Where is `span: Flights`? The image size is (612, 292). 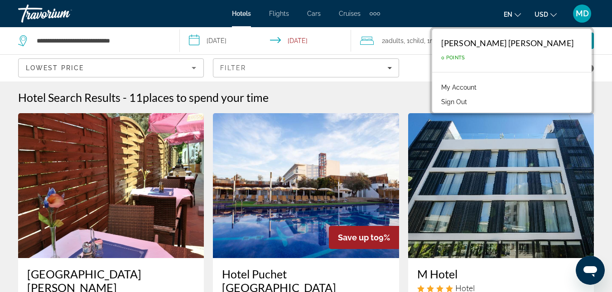
span: Flights is located at coordinates (279, 14).